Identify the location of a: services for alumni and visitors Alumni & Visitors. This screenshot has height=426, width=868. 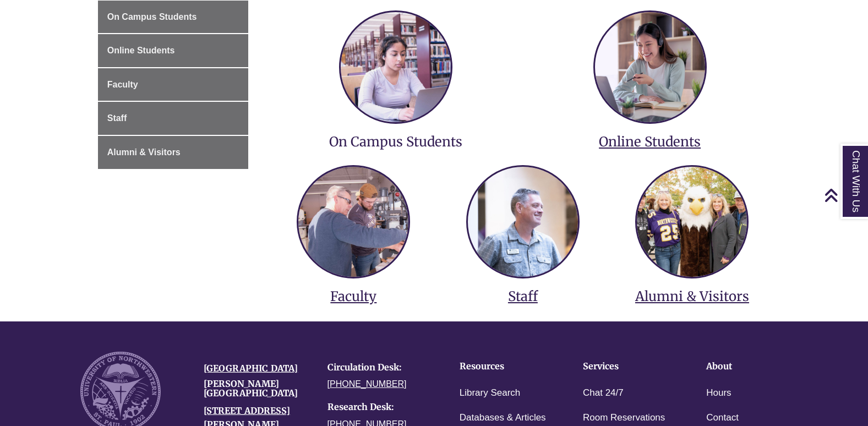
(692, 230).